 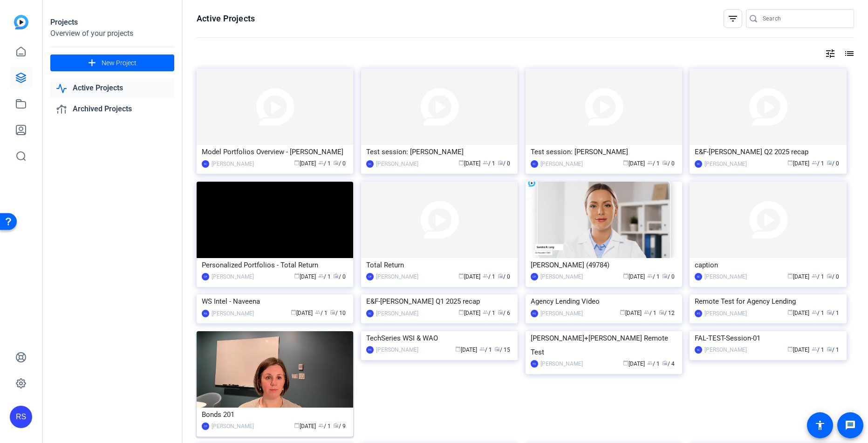 I want to click on mat-icon: message, so click(x=851, y=425).